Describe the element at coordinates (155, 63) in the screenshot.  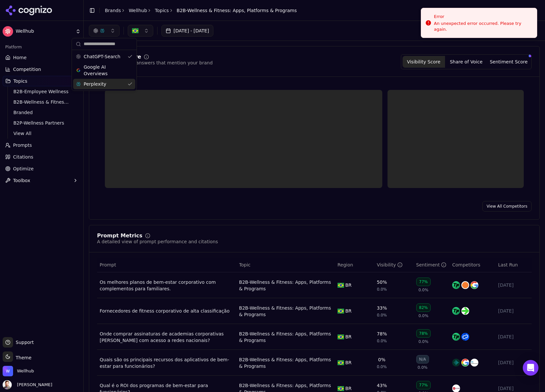
I see `div: Percentage of AI answers that mention your brand` at that location.